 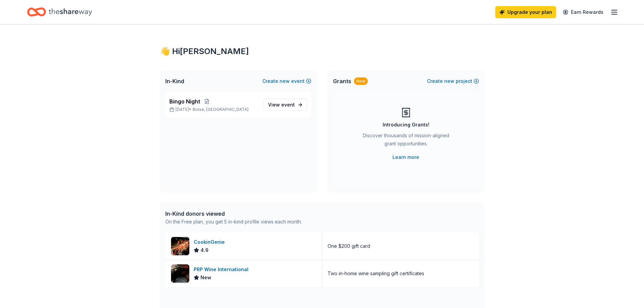 I want to click on span: 4.9, so click(x=204, y=251).